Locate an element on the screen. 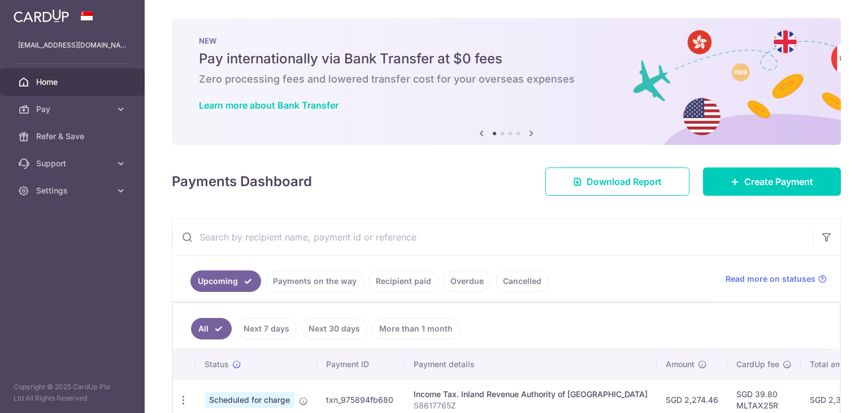 The image size is (868, 413). a: Upcoming is located at coordinates (226, 281).